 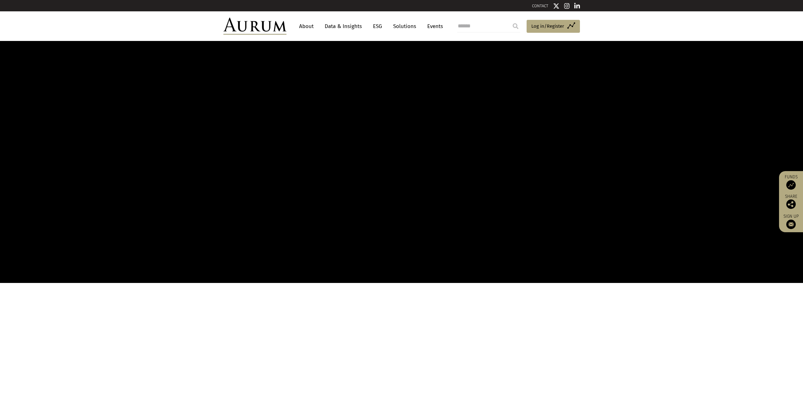 I want to click on input: Submit, so click(x=515, y=26).